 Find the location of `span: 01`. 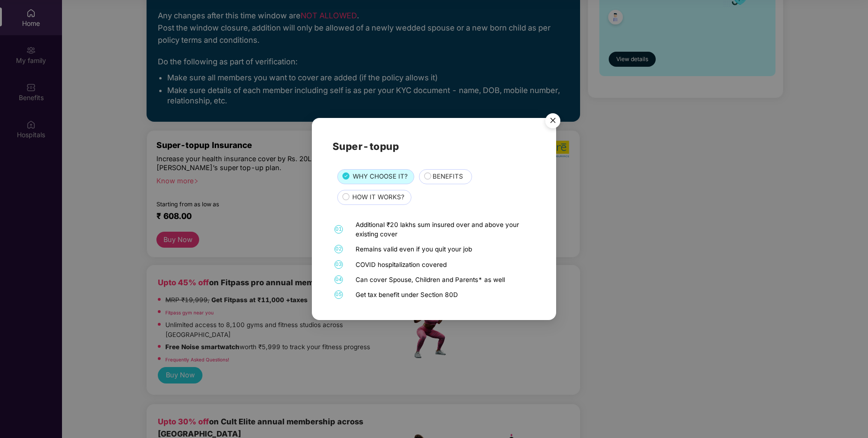

span: 01 is located at coordinates (339, 229).